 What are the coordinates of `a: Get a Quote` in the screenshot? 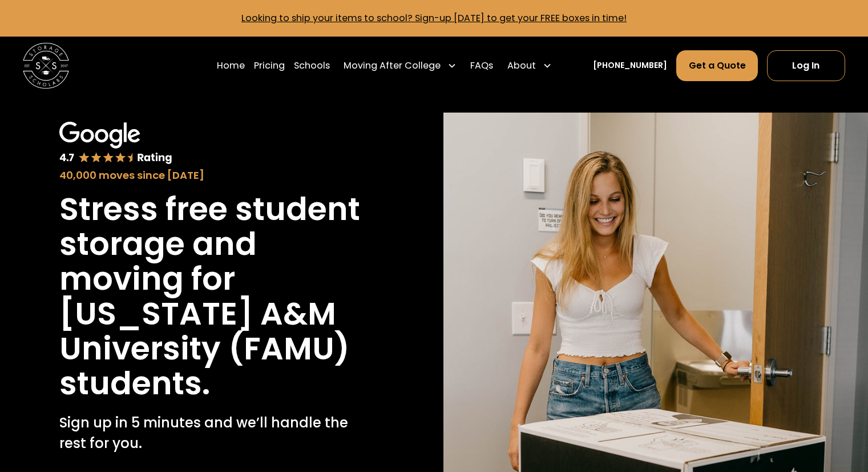 It's located at (717, 66).